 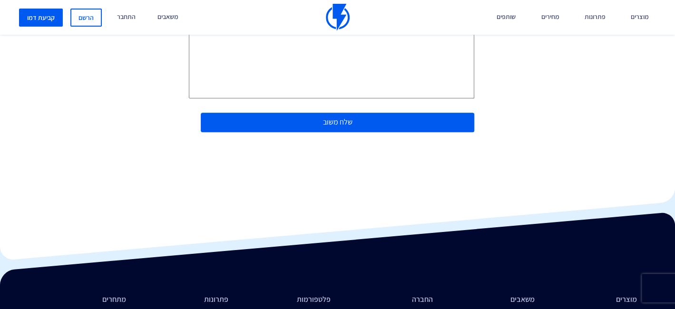 I want to click on li: מוצרים, so click(x=592, y=300).